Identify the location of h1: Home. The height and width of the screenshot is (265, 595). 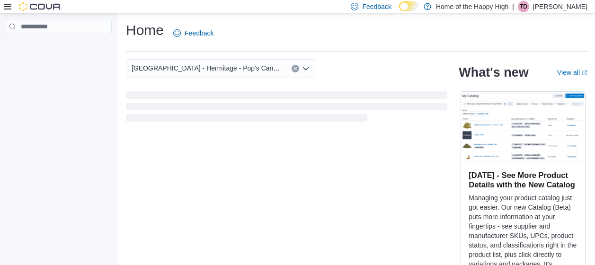
(145, 30).